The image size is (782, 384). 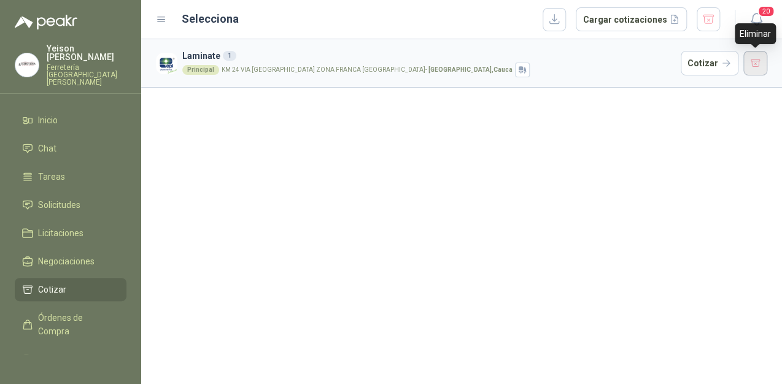 What do you see at coordinates (201, 70) in the screenshot?
I see `div: Principal` at bounding box center [201, 70].